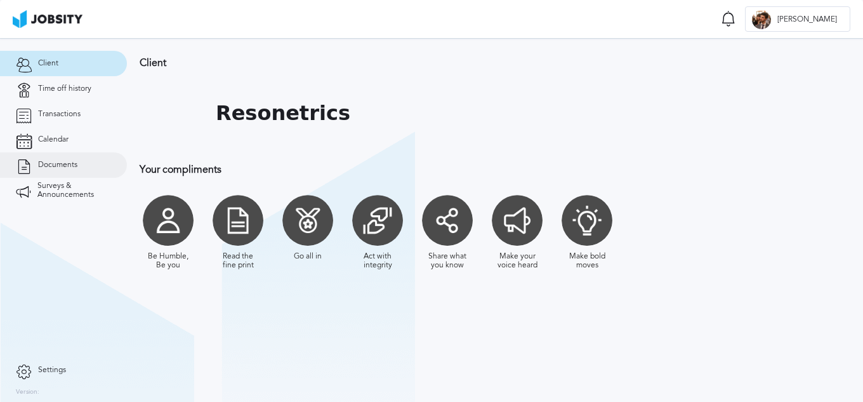 Image resolution: width=863 pixels, height=402 pixels. Describe the element at coordinates (517, 261) in the screenshot. I see `div: Make your voice heard` at that location.